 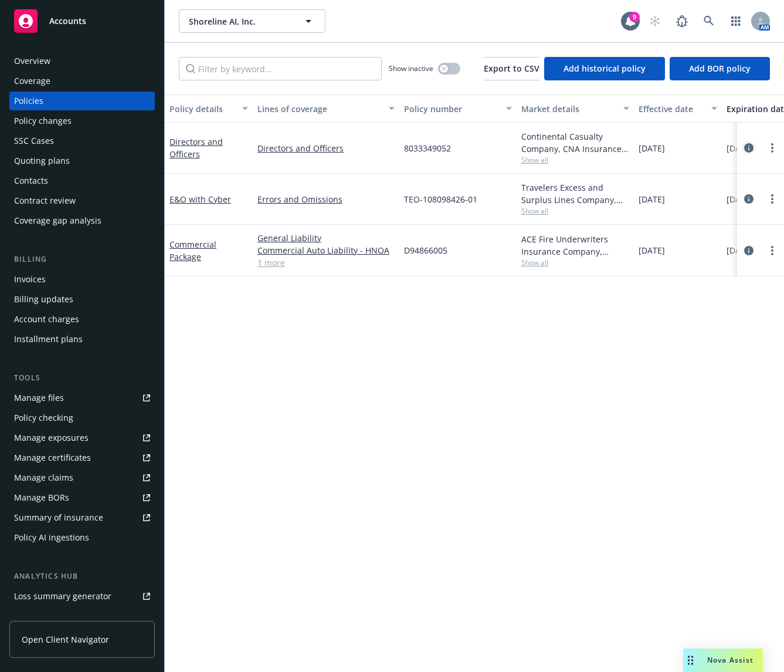 I want to click on div: Tools, so click(x=82, y=378).